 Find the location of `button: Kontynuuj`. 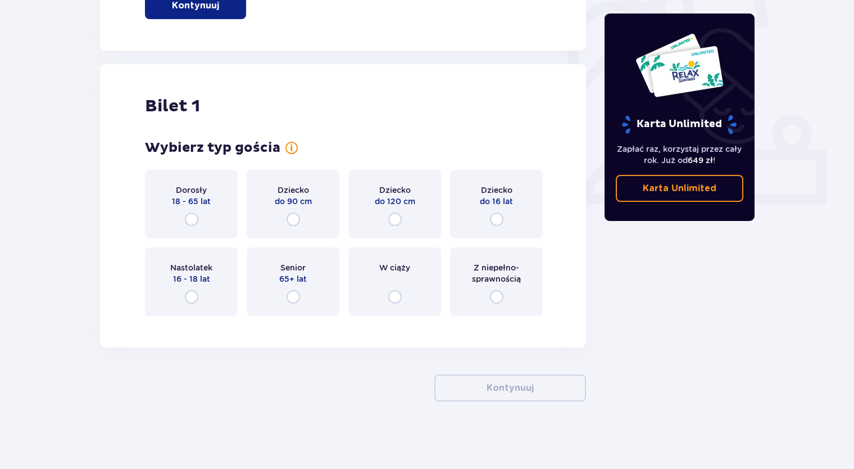

button: Kontynuuj is located at coordinates (510, 388).